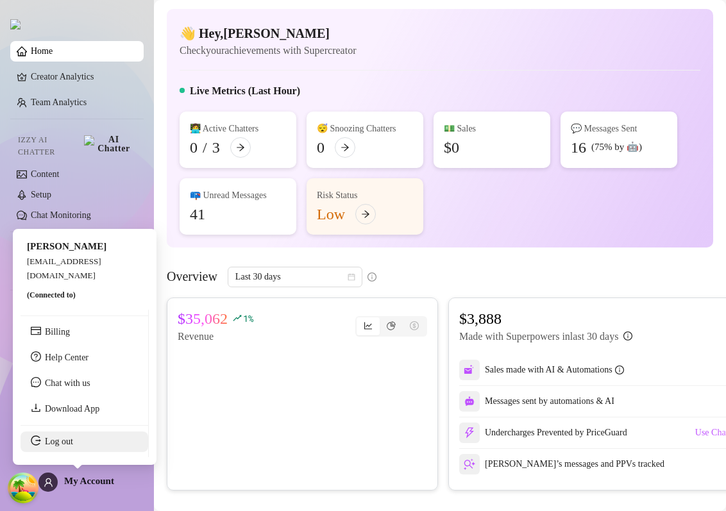 The image size is (726, 511). What do you see at coordinates (42, 51) in the screenshot?
I see `a: Home` at bounding box center [42, 51].